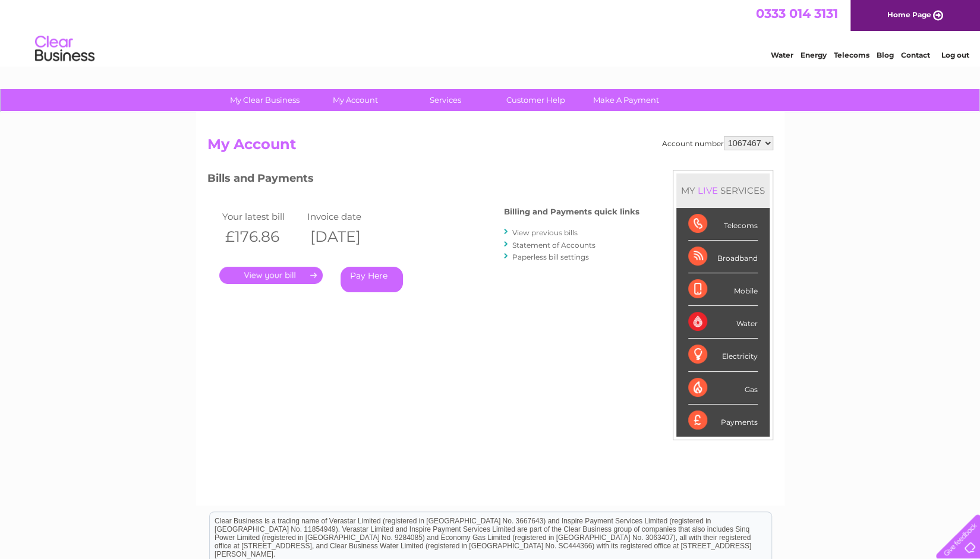  What do you see at coordinates (265, 100) in the screenshot?
I see `a: My Clear Business` at bounding box center [265, 100].